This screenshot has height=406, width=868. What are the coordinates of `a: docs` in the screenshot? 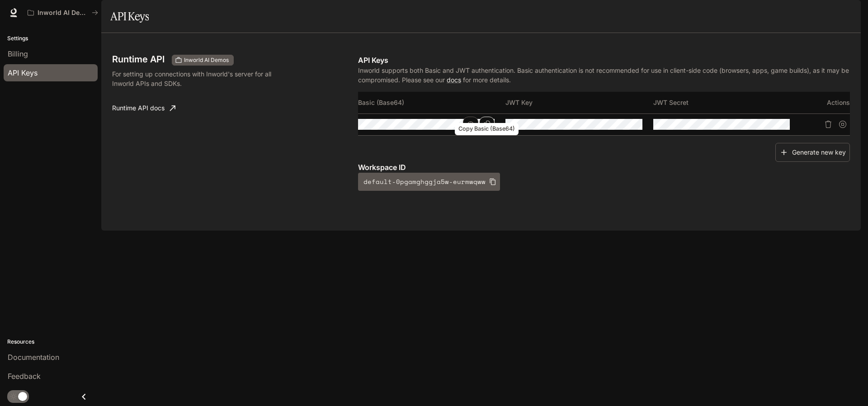 It's located at (453, 80).